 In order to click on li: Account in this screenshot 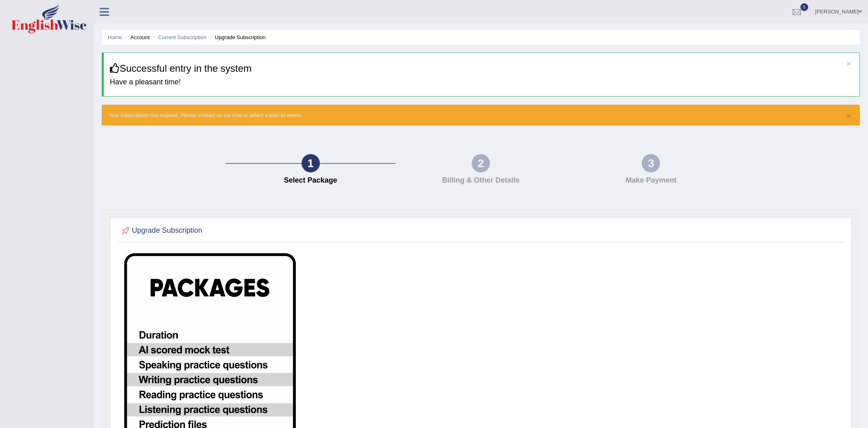, I will do `click(136, 37)`.